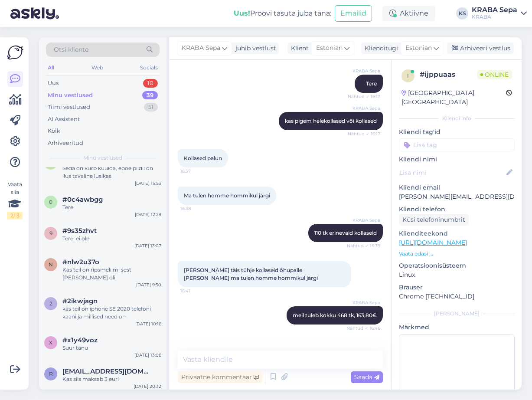 This screenshot has width=532, height=400. Describe the element at coordinates (112, 238) in the screenshot. I see `div: Tere! ei ole` at that location.